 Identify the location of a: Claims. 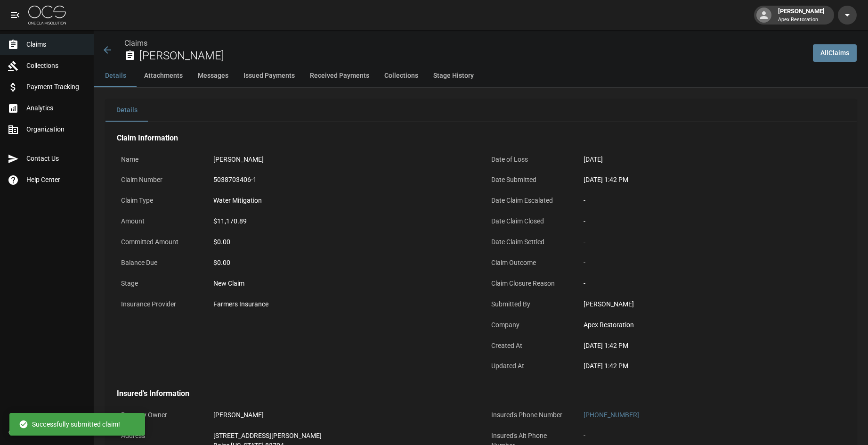
(136, 43).